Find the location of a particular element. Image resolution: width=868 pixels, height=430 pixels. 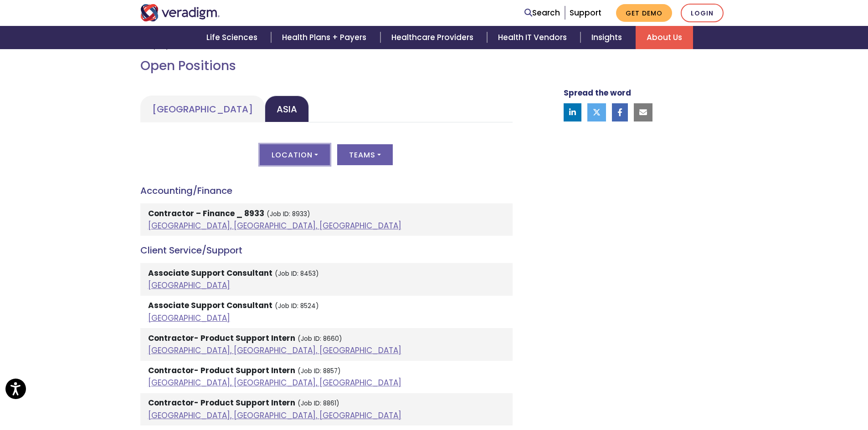

a: Asia is located at coordinates (287, 109).